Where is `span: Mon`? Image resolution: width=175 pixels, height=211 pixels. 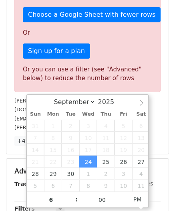 span: Mon is located at coordinates (53, 114).